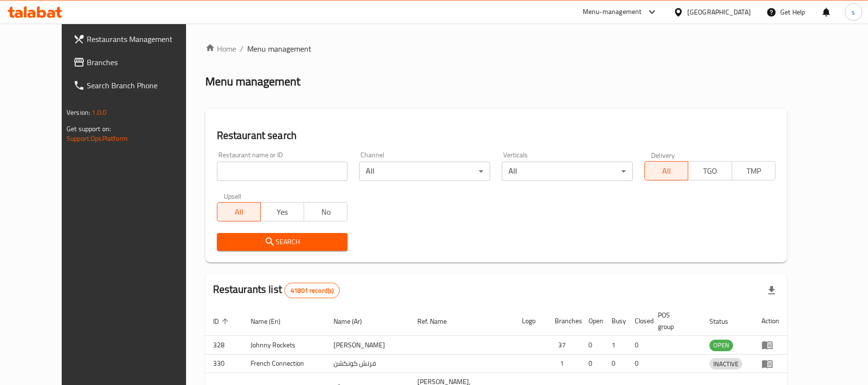 This screenshot has height=385, width=868. What do you see at coordinates (78, 112) in the screenshot?
I see `span: Version:` at bounding box center [78, 112].